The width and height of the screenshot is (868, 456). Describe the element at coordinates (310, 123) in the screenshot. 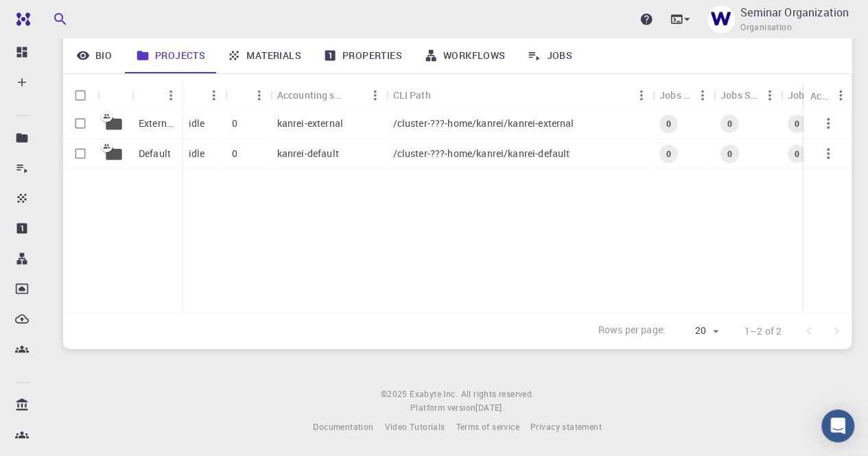

I see `p: kanrei-external` at that location.